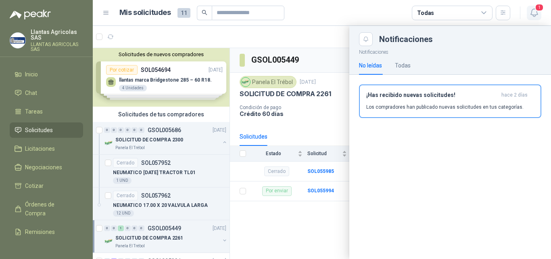 Image resolution: width=551 pixels, height=259 pixels. I want to click on span: 11, so click(184, 13).